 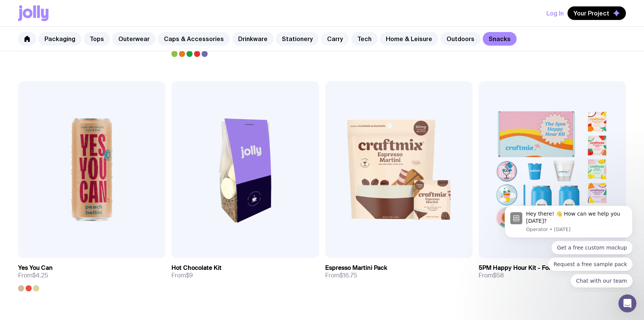 I want to click on span: $16.75, so click(x=348, y=275).